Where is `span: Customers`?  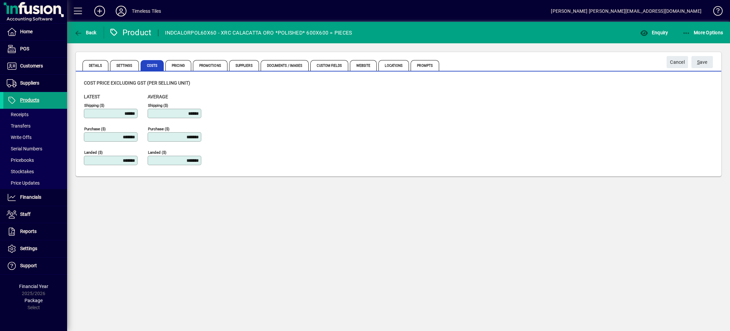 span: Customers is located at coordinates (32, 66).